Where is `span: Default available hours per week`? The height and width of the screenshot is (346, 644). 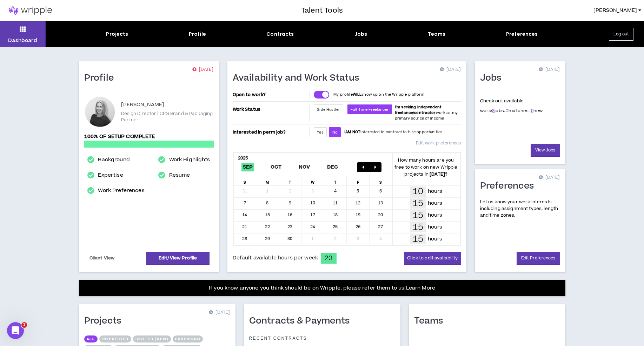
span: Default available hours per week is located at coordinates (275, 258).